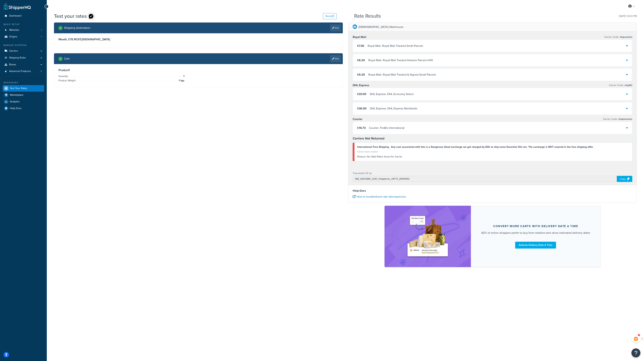  Describe the element at coordinates (17, 58) in the screenshot. I see `span: Shipping Rules` at that location.